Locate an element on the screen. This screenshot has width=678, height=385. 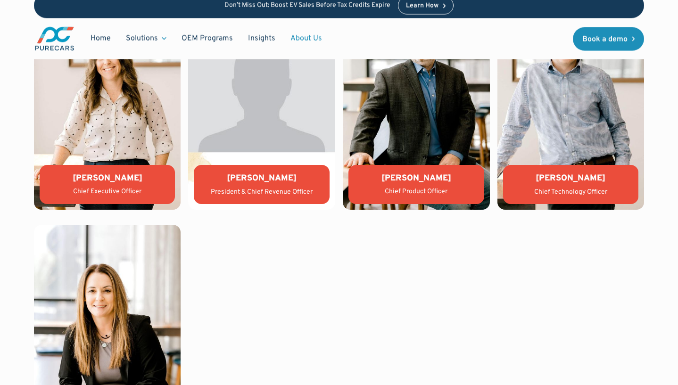
a: OEM Programs is located at coordinates (207, 39).